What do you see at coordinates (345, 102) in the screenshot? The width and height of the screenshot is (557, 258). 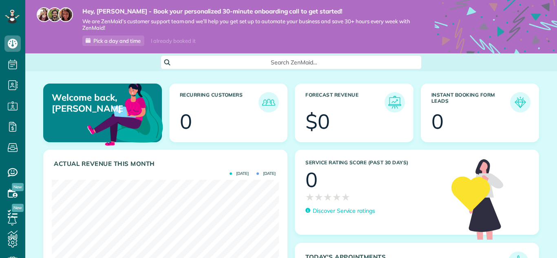 I see `h3: Forecast Revenue` at bounding box center [345, 102].